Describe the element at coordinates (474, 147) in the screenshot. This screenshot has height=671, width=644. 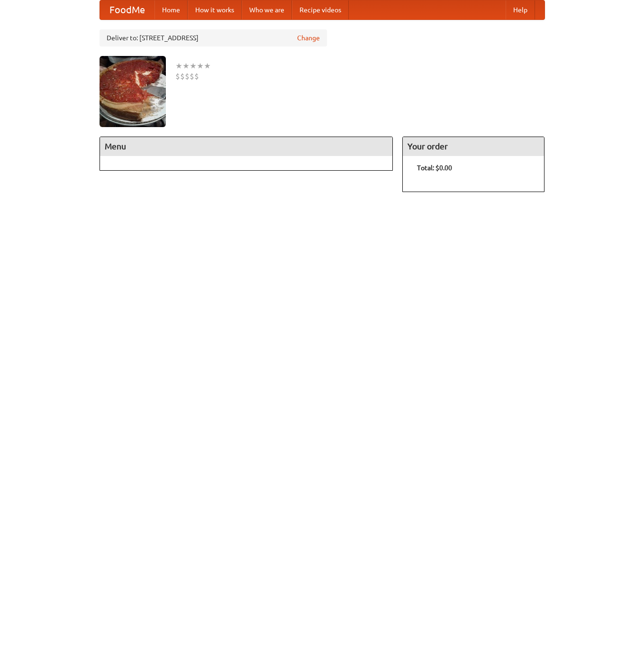
I see `h4: Your order` at that location.